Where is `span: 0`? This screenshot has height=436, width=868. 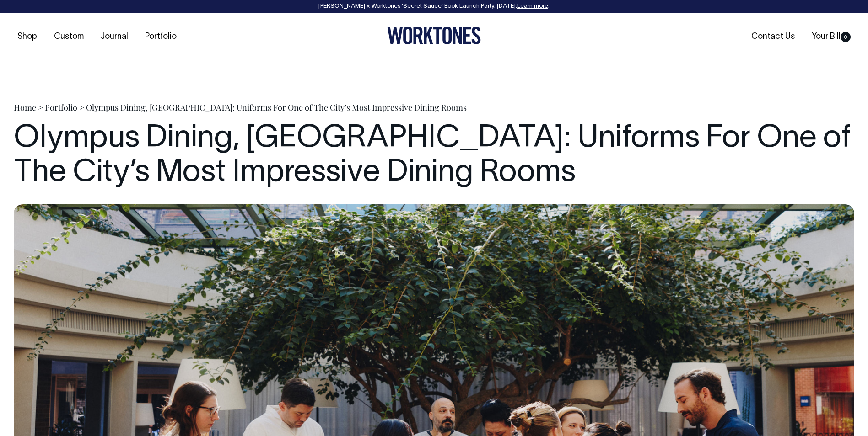 span: 0 is located at coordinates (846, 37).